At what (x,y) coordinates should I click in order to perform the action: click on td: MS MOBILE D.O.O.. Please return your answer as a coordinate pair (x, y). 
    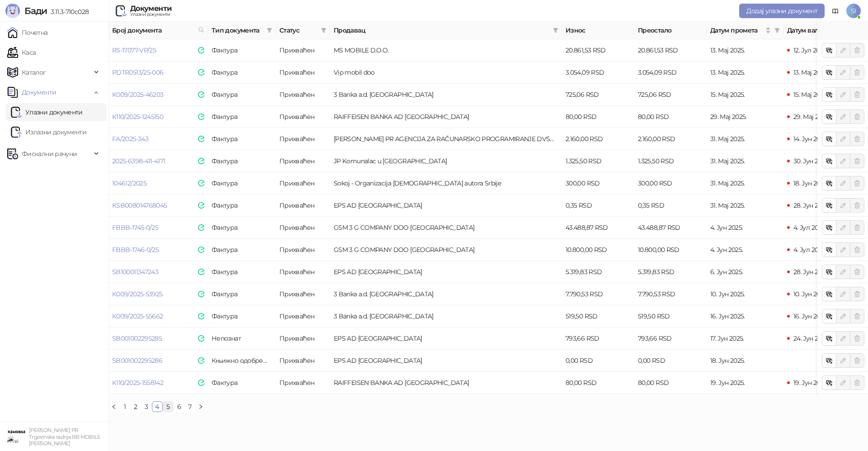
    Looking at the image, I should click on (446, 50).